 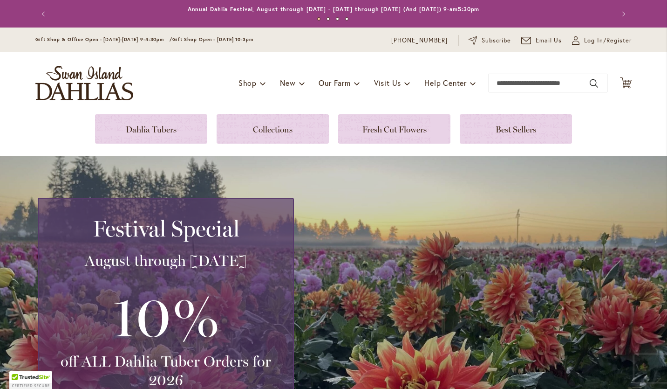 I want to click on a: store logo, so click(x=84, y=83).